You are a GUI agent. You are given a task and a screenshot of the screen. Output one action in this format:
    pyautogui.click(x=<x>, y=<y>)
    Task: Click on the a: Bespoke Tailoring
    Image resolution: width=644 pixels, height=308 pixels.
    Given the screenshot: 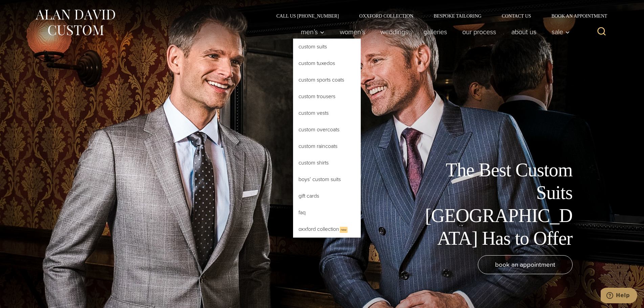 What is the action you would take?
    pyautogui.click(x=458, y=16)
    